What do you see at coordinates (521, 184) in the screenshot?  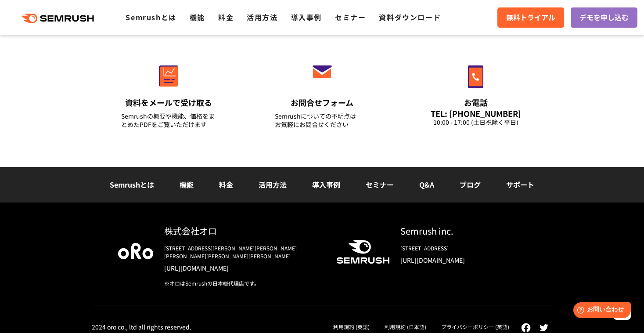 I see `a: サポート` at bounding box center [521, 184].